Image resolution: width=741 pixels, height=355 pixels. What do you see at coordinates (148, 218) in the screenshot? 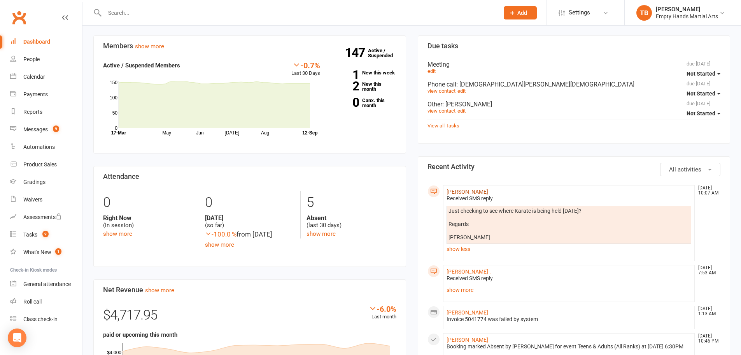
I see `strong: Right Now` at bounding box center [148, 218].